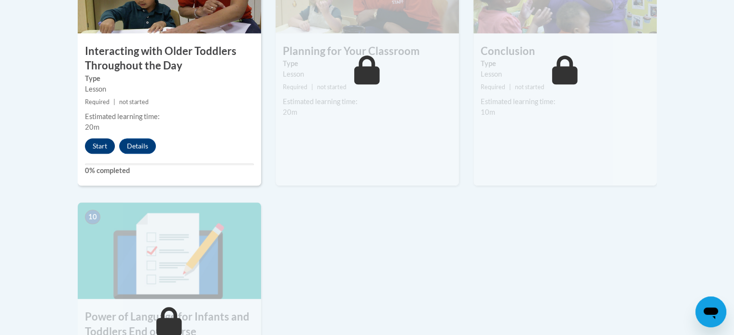  I want to click on img: Course Image, so click(169, 251).